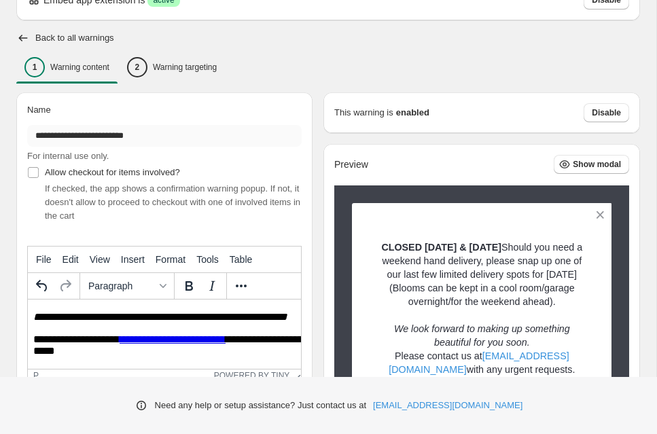 Image resolution: width=657 pixels, height=434 pixels. Describe the element at coordinates (42, 286) in the screenshot. I see `button: Undo` at that location.